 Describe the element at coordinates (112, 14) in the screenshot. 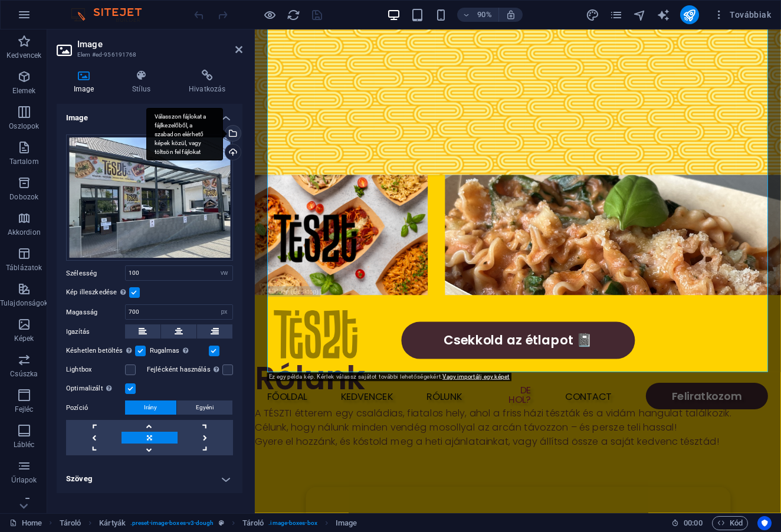

I see `img: Editor Logo` at that location.